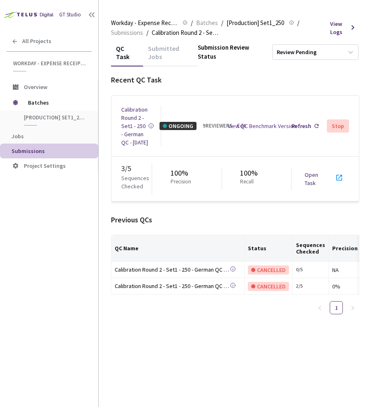 The width and height of the screenshot is (370, 407). I want to click on div: QC Task, so click(127, 55).